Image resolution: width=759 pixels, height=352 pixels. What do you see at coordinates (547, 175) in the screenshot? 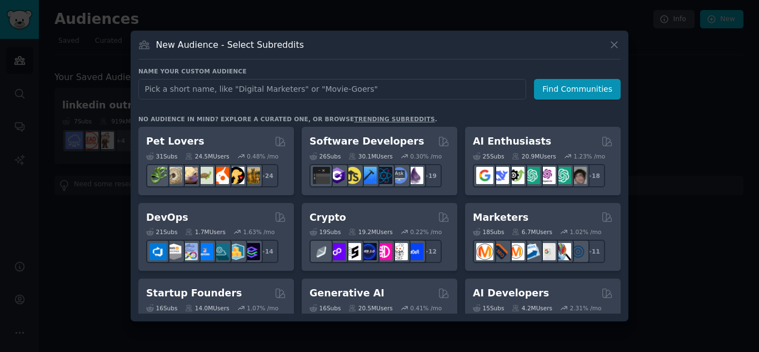
I see `img: OpenAIDev` at bounding box center [547, 175].